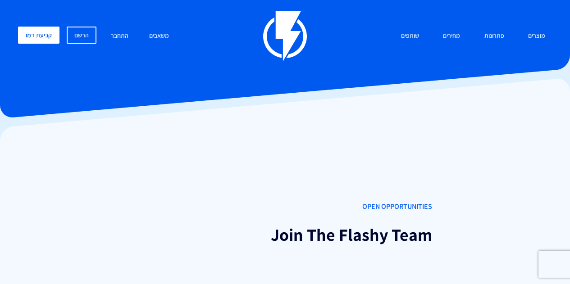 The image size is (570, 284). What do you see at coordinates (82, 35) in the screenshot?
I see `a: הרשם` at bounding box center [82, 35].